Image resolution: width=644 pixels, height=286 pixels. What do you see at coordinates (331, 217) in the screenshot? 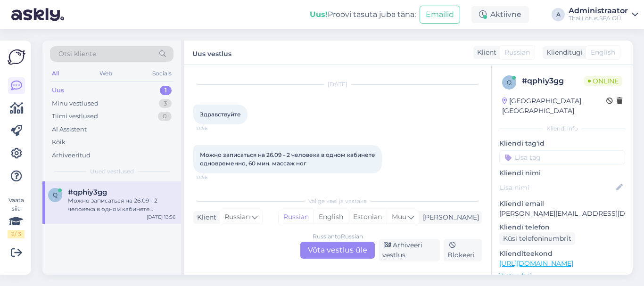
I see `div: English` at bounding box center [331, 217].